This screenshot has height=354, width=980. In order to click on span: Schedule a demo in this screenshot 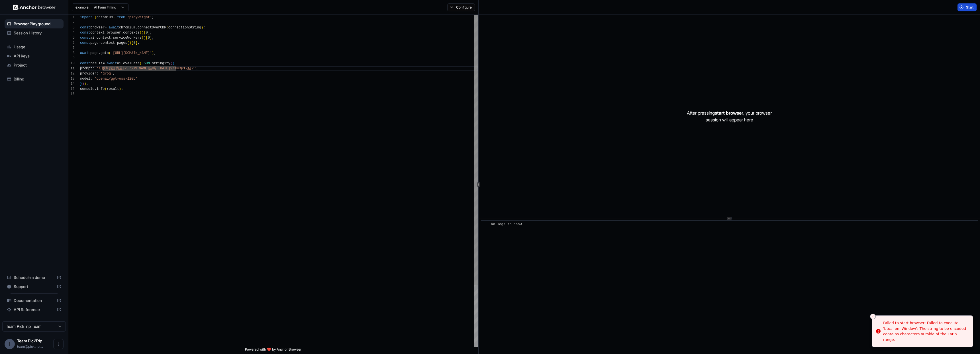, I will do `click(34, 278)`.